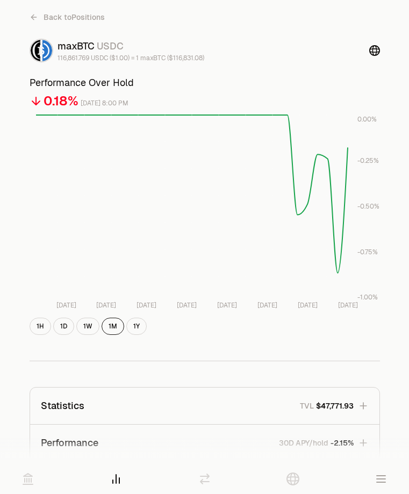 This screenshot has width=409, height=494. What do you see at coordinates (47, 51) in the screenshot?
I see `img: USDC Logo` at bounding box center [47, 51].